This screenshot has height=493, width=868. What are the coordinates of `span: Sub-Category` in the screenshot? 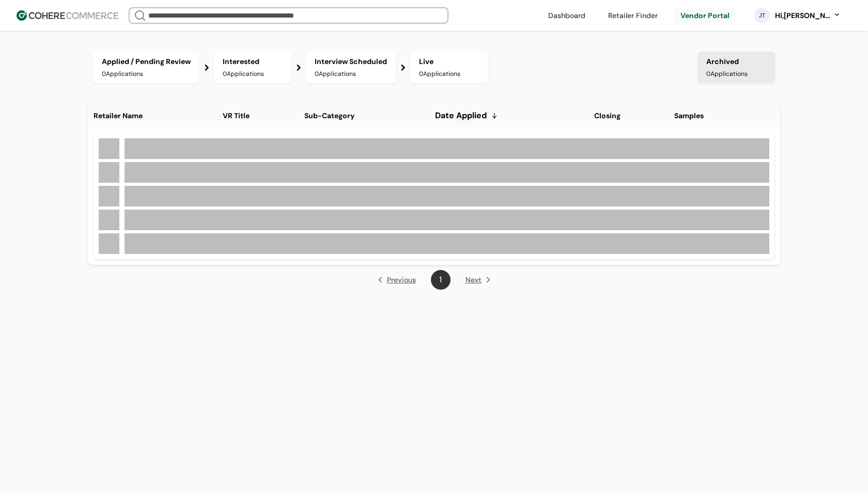 It's located at (329, 115).